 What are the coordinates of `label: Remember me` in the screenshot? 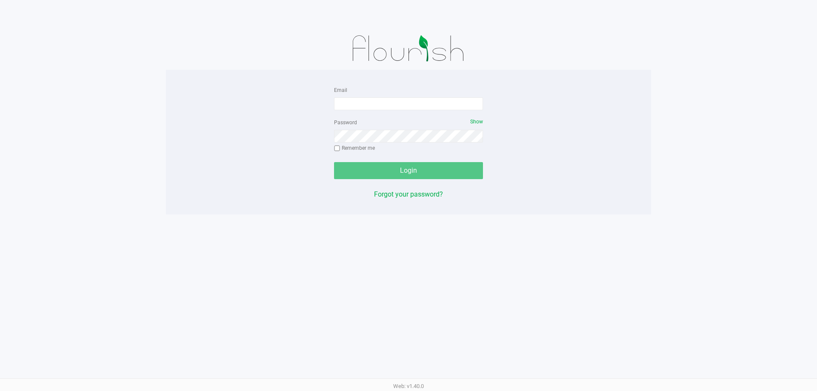 It's located at (355, 148).